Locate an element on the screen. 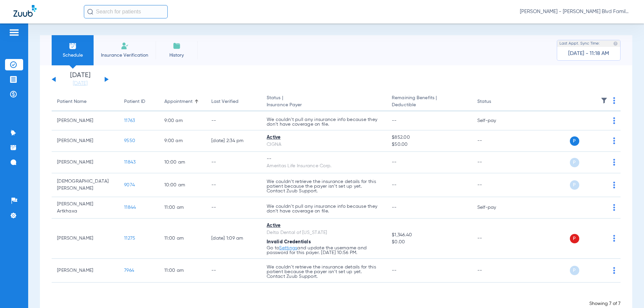 The height and width of the screenshot is (308, 644). span: $0.00 is located at coordinates (429, 242).